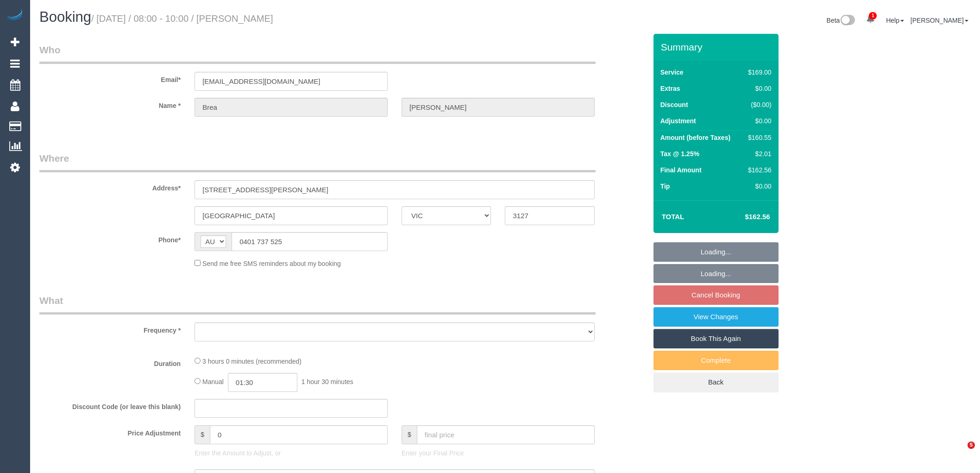 This screenshot has width=980, height=473. I want to click on label: Tax @ 1.25%, so click(680, 154).